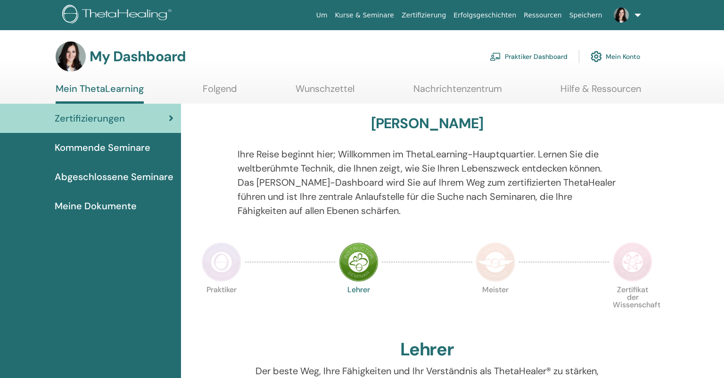 The width and height of the screenshot is (724, 378). Describe the element at coordinates (496, 262) in the screenshot. I see `img: Master` at that location.